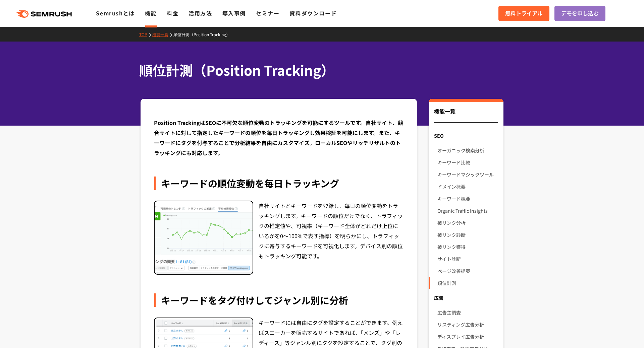  I want to click on img: 順位計測（Position Tracking） 順位変動, so click(204, 238).